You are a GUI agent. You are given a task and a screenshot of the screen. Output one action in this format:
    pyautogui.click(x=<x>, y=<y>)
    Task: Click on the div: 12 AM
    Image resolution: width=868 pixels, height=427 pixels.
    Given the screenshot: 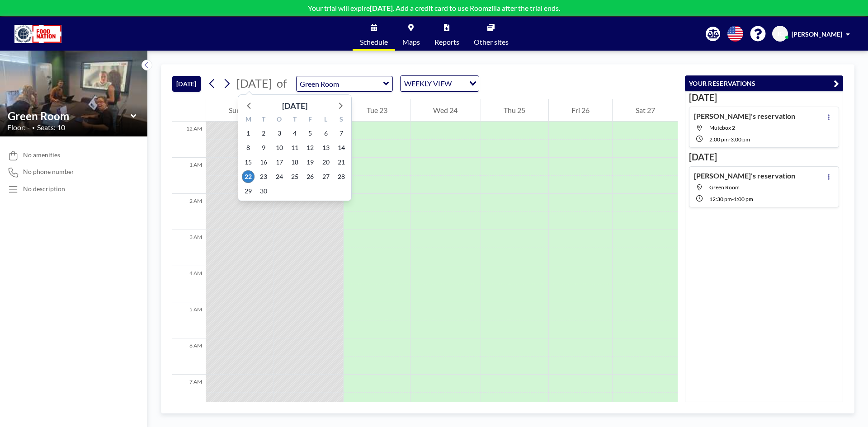 What is the action you would take?
    pyautogui.click(x=189, y=140)
    